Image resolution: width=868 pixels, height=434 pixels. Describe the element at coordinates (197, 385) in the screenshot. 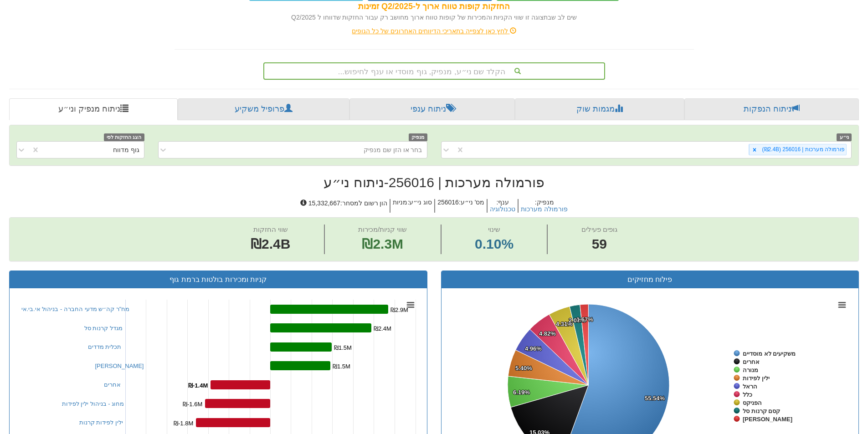

I see `tspan: ₪-1.4M` at that location.